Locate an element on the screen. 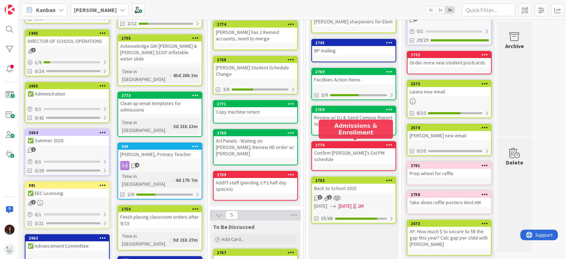 Image resolution: width=566 pixels, height=259 pixels. a: 2745BP mailing is located at coordinates (354, 51).